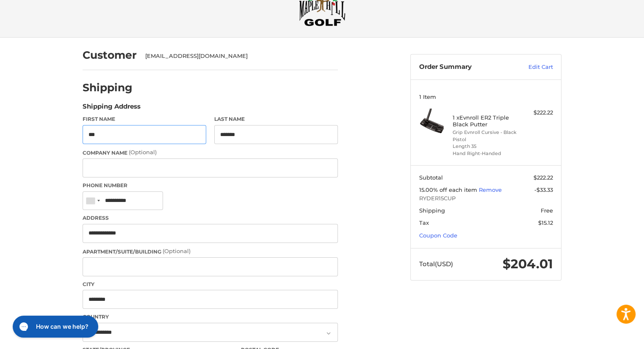  I want to click on div: $222.22, so click(536, 113).